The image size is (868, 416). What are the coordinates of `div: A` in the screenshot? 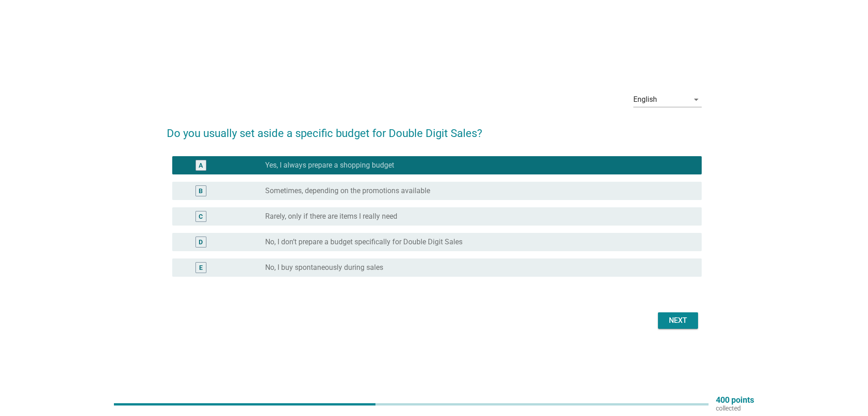 It's located at (200, 165).